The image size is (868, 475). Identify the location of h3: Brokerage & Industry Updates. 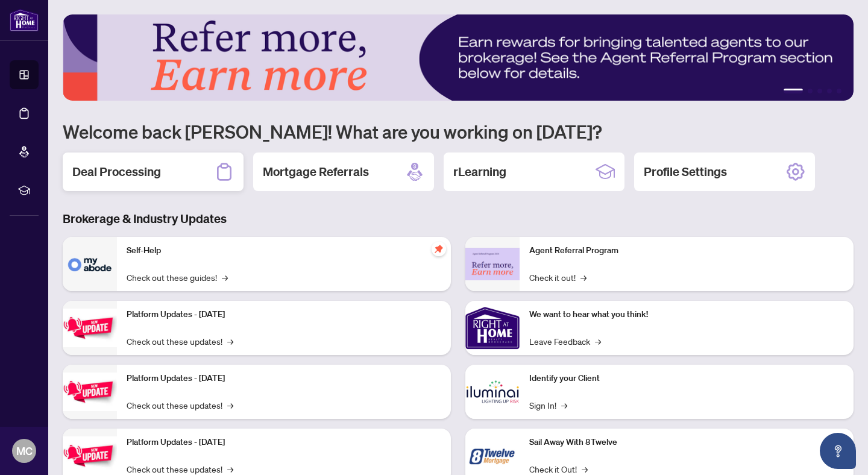
(458, 219).